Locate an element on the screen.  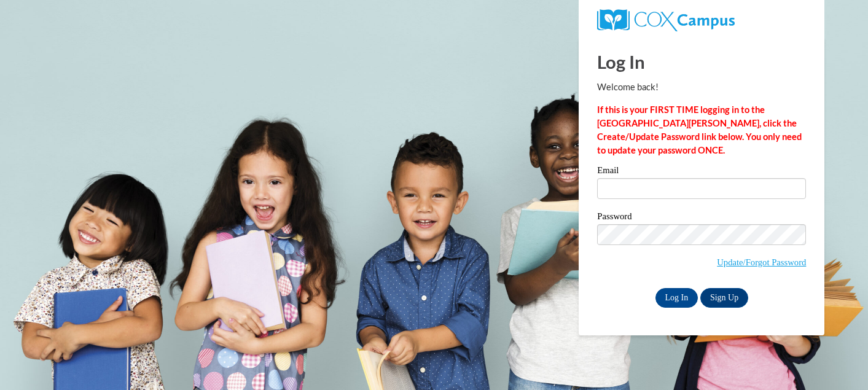
a: COX Campus is located at coordinates (665, 19).